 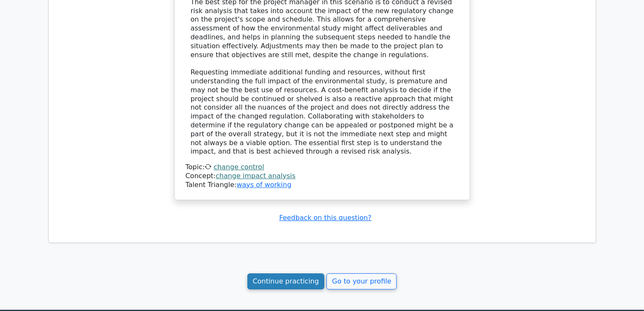 I want to click on div: Concept:, so click(x=322, y=176).